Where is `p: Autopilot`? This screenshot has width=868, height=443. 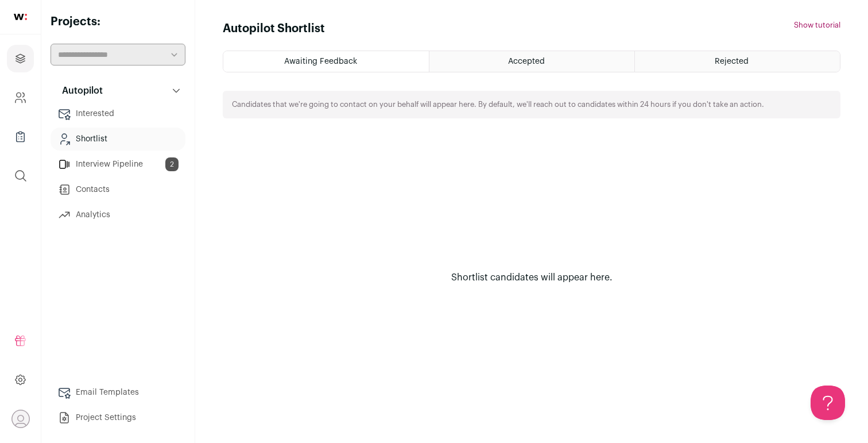 p: Autopilot is located at coordinates (79, 91).